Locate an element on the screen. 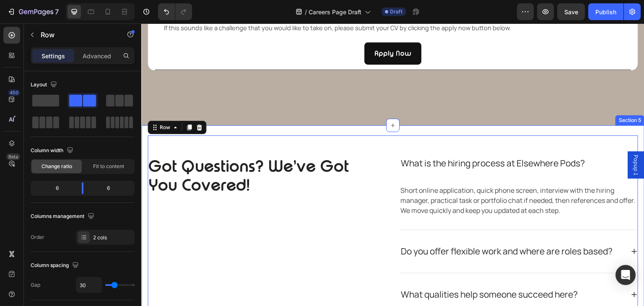  div: Columns management is located at coordinates (63, 216).